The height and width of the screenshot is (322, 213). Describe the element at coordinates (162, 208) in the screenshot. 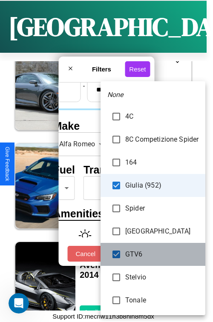

I see `span: Spider` at that location.